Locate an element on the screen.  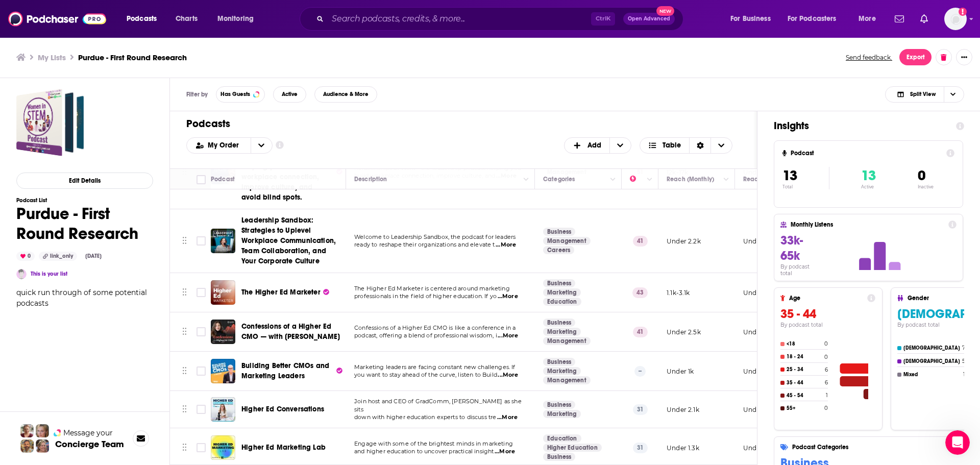
div: Search podcasts, credits, & more... is located at coordinates (501, 19).